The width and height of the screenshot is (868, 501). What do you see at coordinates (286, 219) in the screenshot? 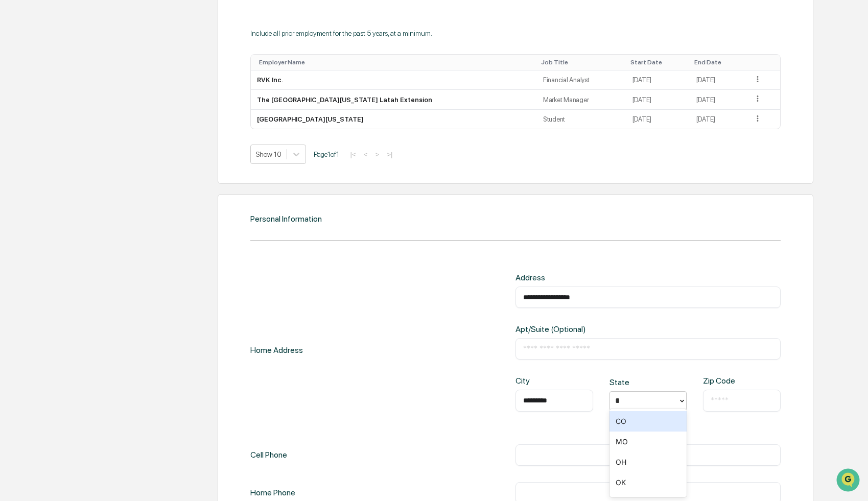
I see `div: Personal Information` at bounding box center [286, 219].